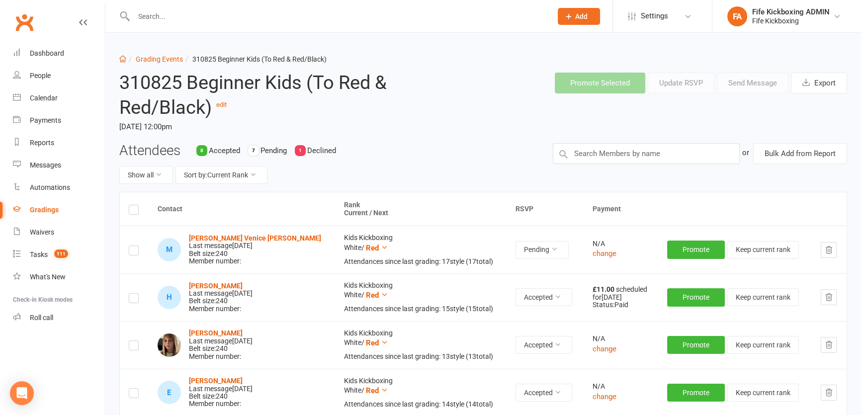 Image resolution: width=861 pixels, height=415 pixels. Describe the element at coordinates (50, 187) in the screenshot. I see `div: Automations` at that location.